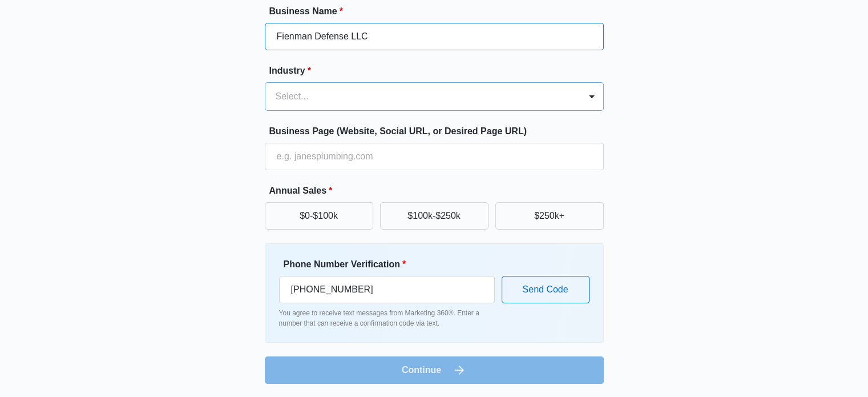 The height and width of the screenshot is (397, 868). Describe the element at coordinates (439, 191) in the screenshot. I see `label: Annual Sales` at that location.